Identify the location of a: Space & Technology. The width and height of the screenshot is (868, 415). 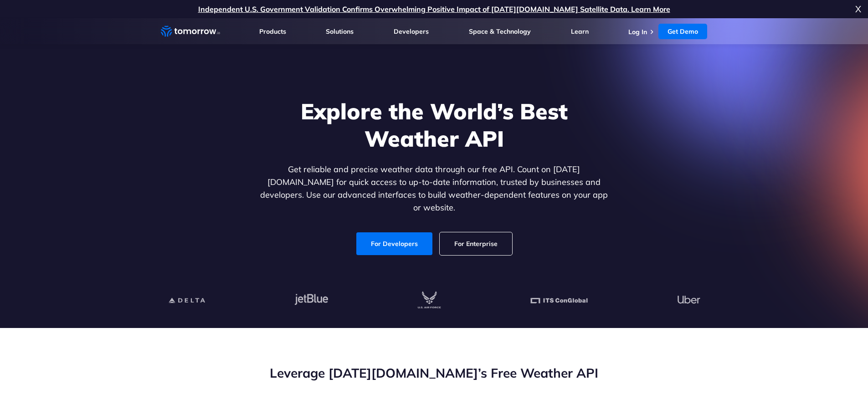
(500, 32).